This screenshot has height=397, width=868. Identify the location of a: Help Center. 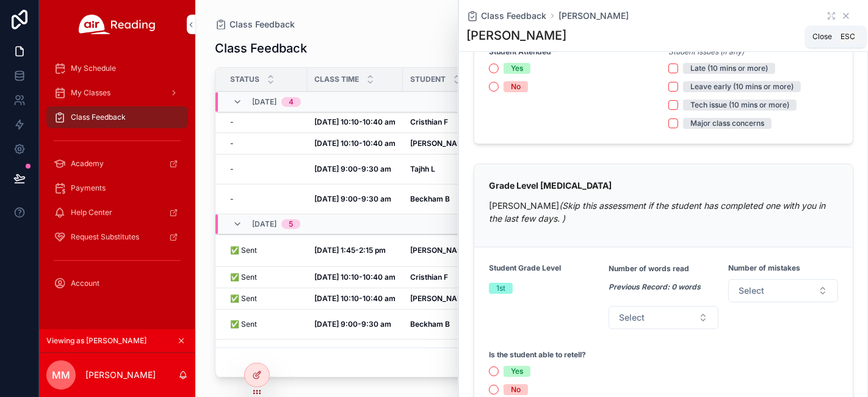
(117, 212).